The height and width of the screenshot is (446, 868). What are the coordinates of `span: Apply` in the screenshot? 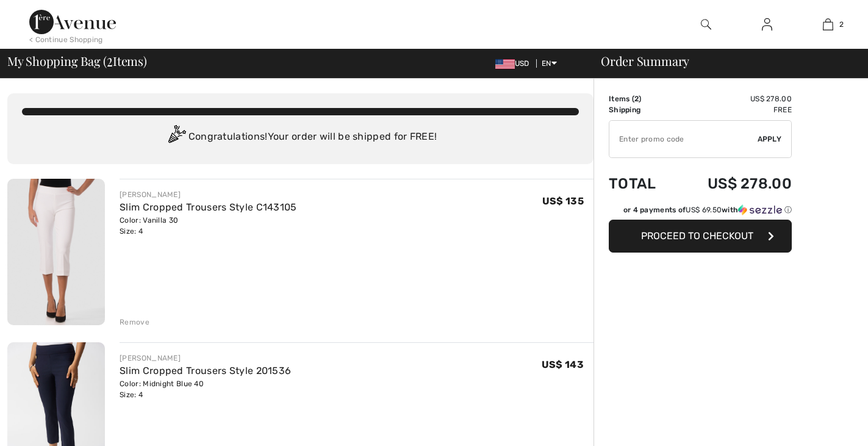 It's located at (770, 139).